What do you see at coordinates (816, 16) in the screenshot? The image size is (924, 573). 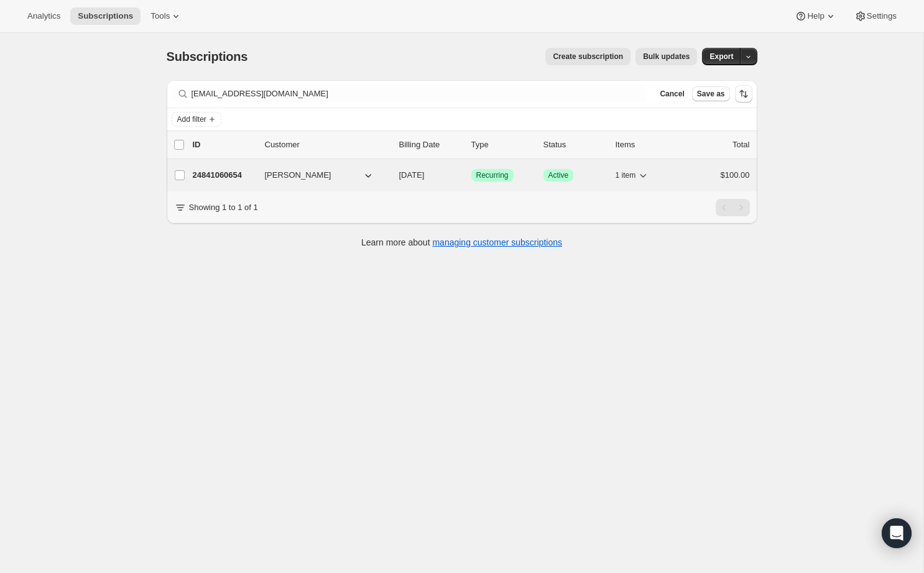 I see `span: Help` at bounding box center [816, 16].